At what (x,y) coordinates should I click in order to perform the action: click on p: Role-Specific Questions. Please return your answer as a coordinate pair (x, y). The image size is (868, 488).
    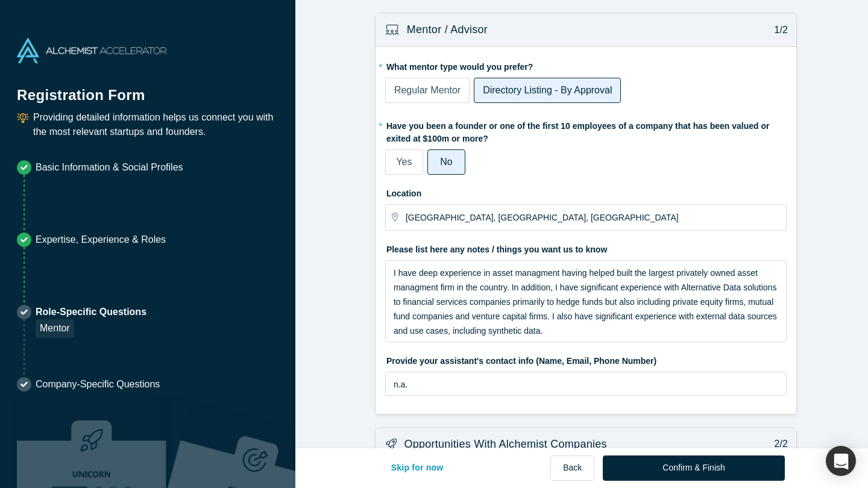
    Looking at the image, I should click on (91, 312).